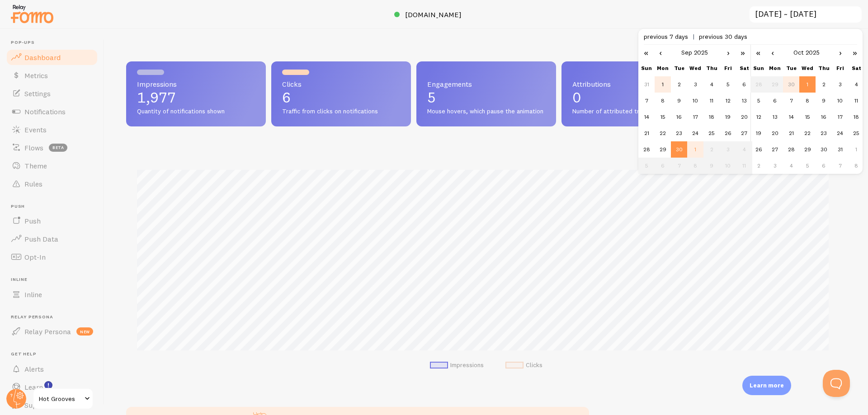 The height and width of the screenshot is (415, 868). I want to click on span: Learn, so click(34, 387).